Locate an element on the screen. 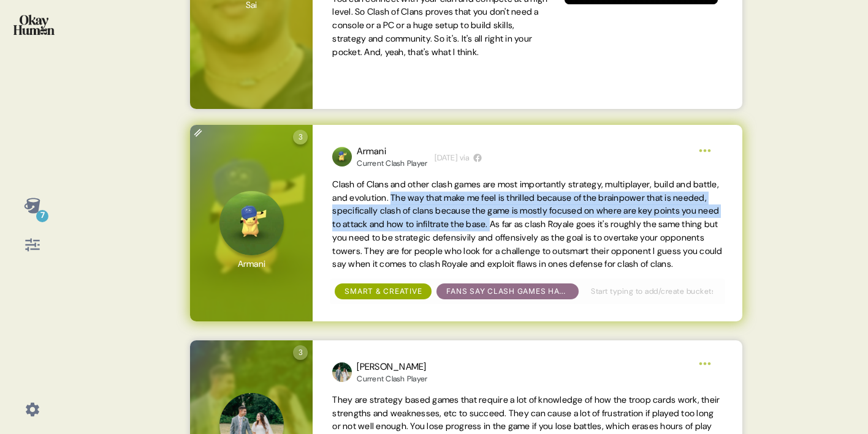  img: profilepic_24603372712637430.jpg is located at coordinates (342, 372).